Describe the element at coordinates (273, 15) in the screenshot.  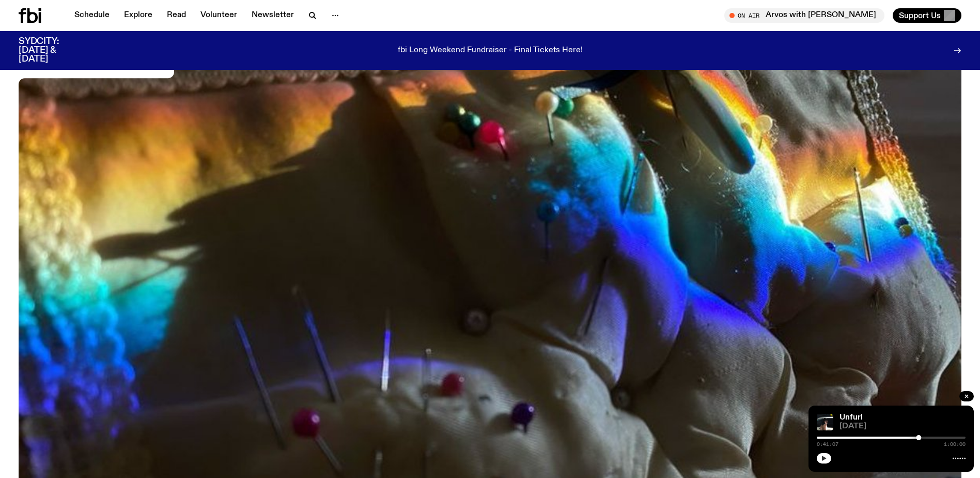
I see `a: Newsletter` at that location.